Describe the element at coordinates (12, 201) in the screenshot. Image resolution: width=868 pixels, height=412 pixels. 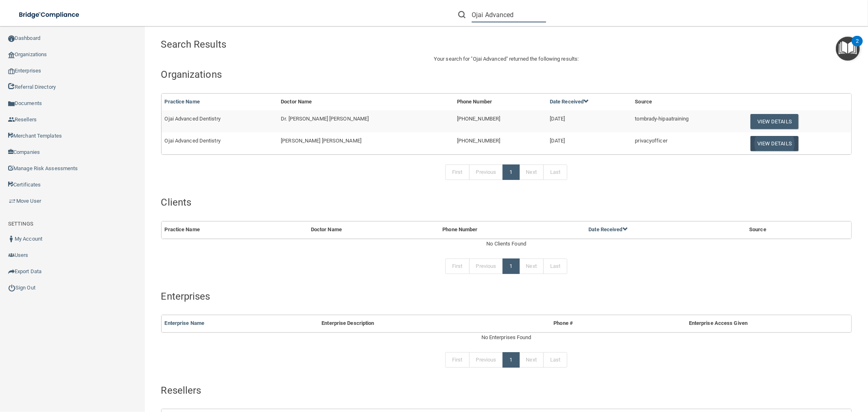
I see `img: briefcase.64adab9b.png` at that location.